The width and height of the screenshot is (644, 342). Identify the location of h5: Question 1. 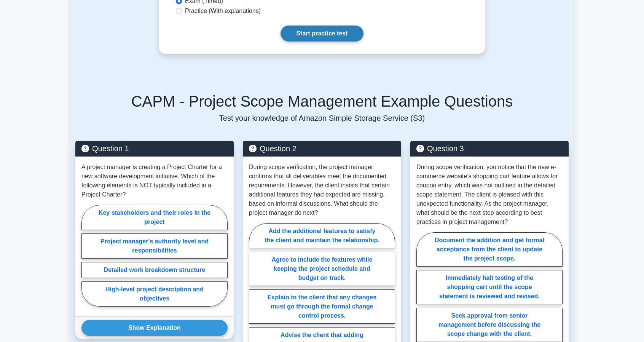
(155, 148).